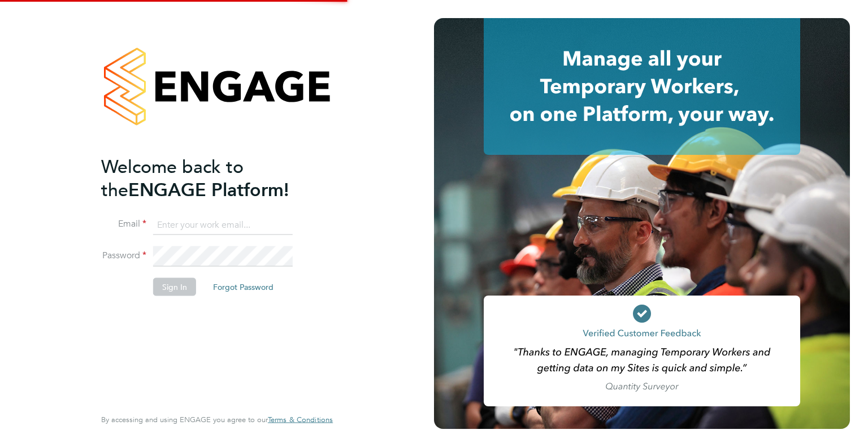  Describe the element at coordinates (211, 178) in the screenshot. I see `h2: ENGAGE Platform!` at that location.